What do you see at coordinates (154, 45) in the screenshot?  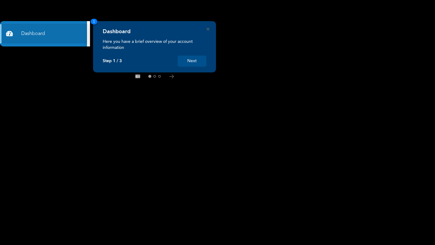 I see `p: Here you have a brief overview of your account information` at bounding box center [154, 45].